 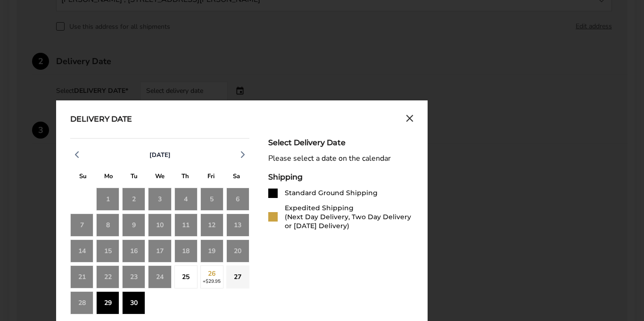 I want to click on button: Close calendar, so click(x=410, y=120).